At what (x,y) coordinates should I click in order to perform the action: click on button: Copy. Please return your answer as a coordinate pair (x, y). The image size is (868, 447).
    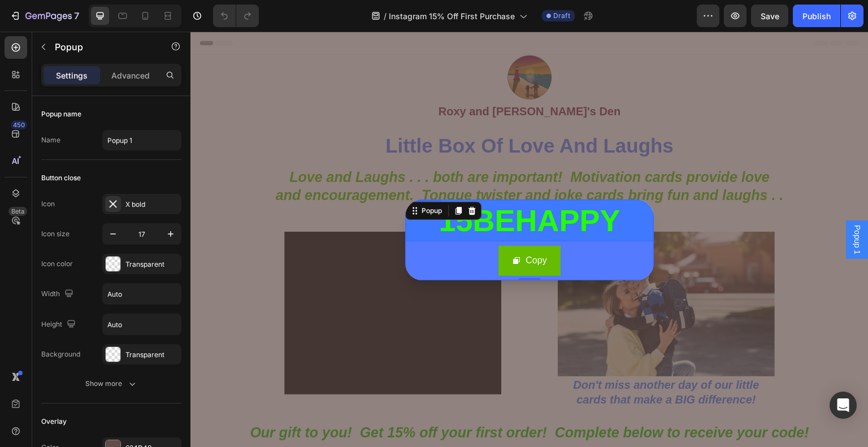
    Looking at the image, I should click on (339, 229).